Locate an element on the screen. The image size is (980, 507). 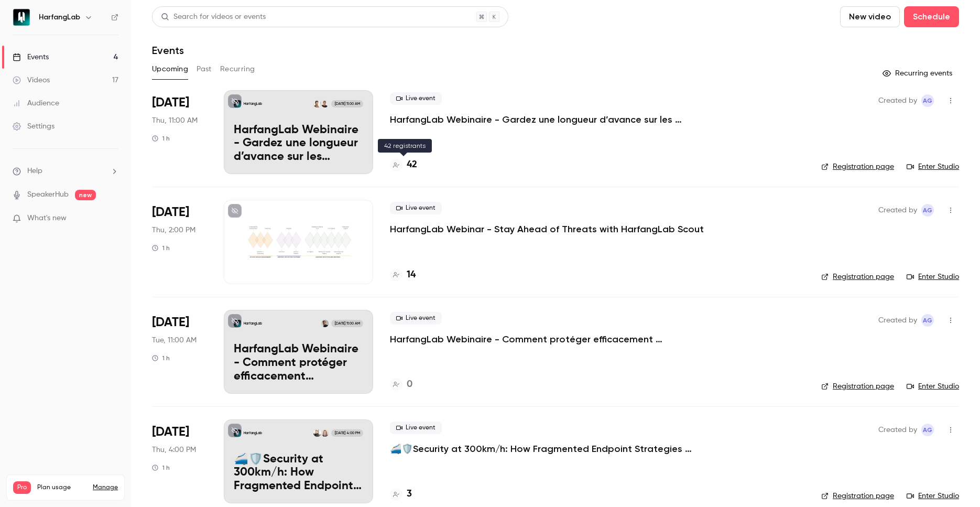
span: new is located at coordinates (85, 195).